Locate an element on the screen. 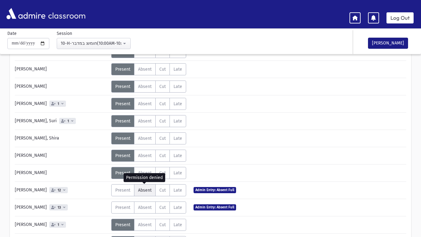 The width and height of the screenshot is (421, 237). img: AdmirePro is located at coordinates (26, 14).